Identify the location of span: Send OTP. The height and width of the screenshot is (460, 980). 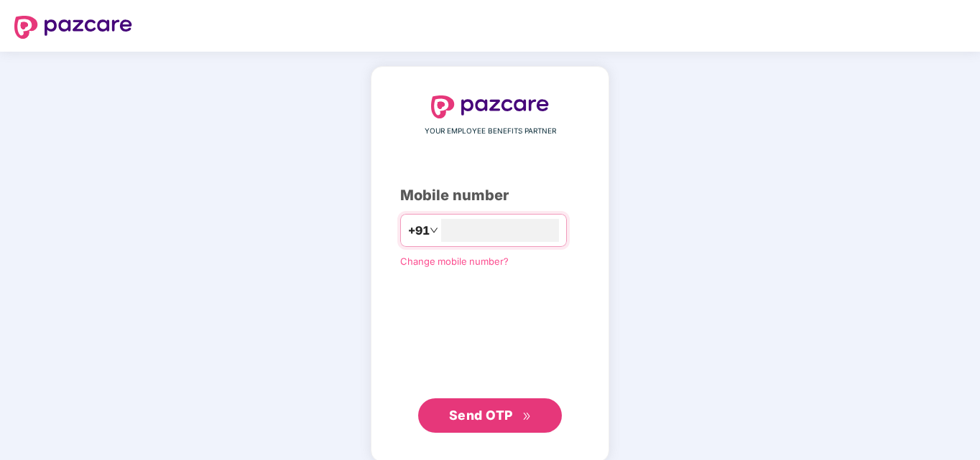
(480, 415).